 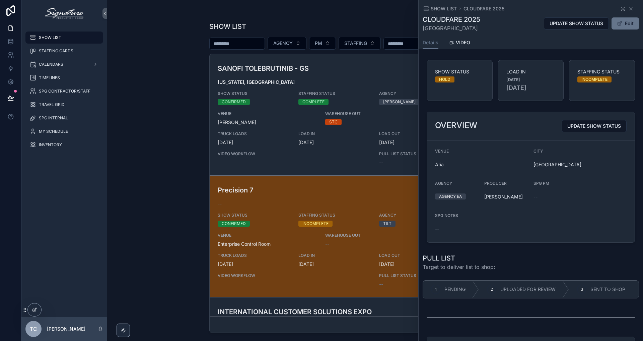 What do you see at coordinates (56, 51) in the screenshot?
I see `span: STAFFING CARDS` at bounding box center [56, 51].